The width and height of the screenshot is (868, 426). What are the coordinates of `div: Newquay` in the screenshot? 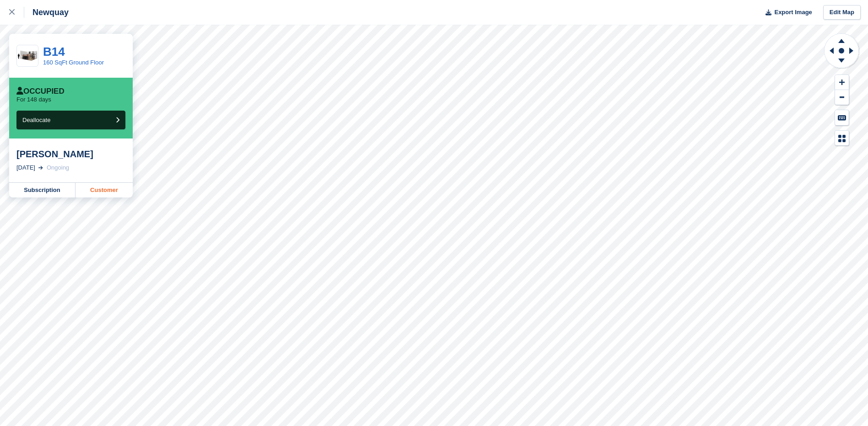 It's located at (46, 12).